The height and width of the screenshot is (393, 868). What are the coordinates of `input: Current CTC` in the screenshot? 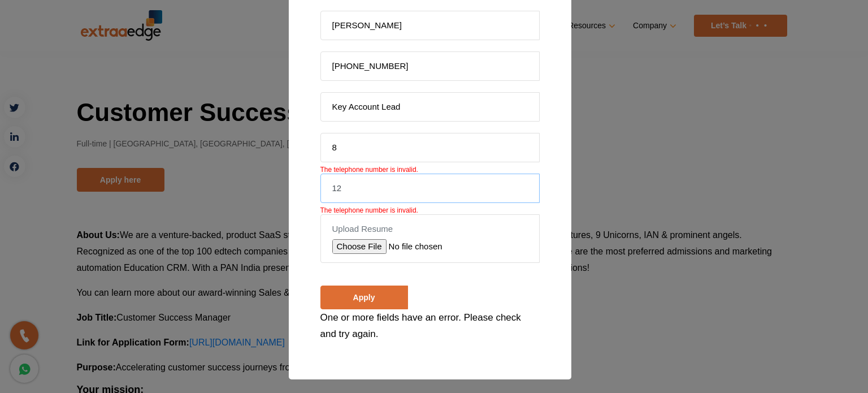 It's located at (430, 148).